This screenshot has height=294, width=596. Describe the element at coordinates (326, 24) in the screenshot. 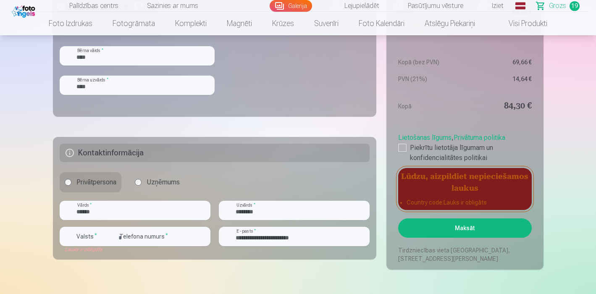

I see `a: Suvenīri` at that location.